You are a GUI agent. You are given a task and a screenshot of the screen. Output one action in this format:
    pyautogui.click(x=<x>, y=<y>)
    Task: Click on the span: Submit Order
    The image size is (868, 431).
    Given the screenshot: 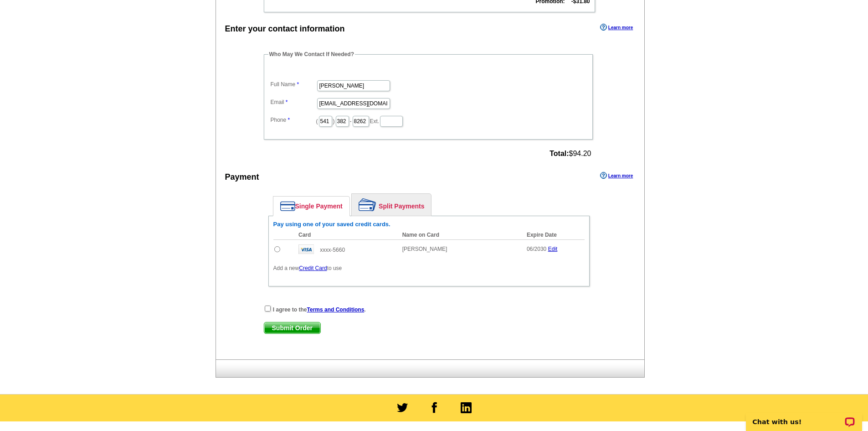 What is the action you would take?
    pyautogui.click(x=293, y=328)
    